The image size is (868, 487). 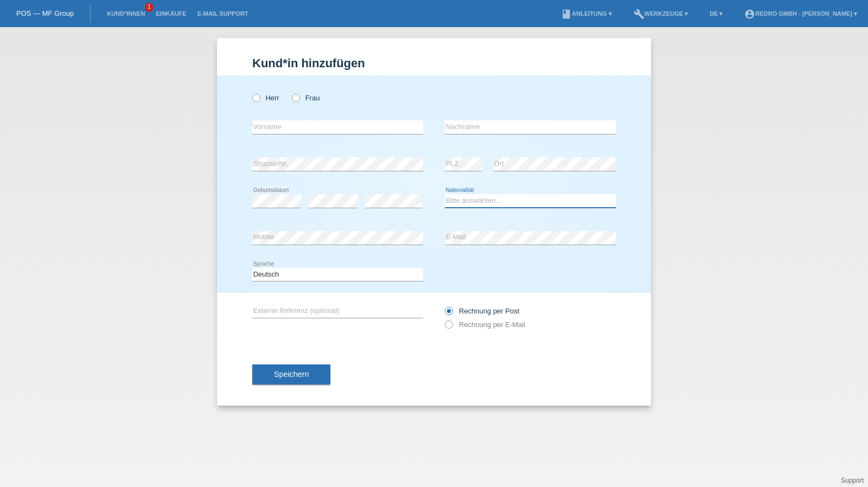 What do you see at coordinates (149, 7) in the screenshot?
I see `span: 1` at bounding box center [149, 7].